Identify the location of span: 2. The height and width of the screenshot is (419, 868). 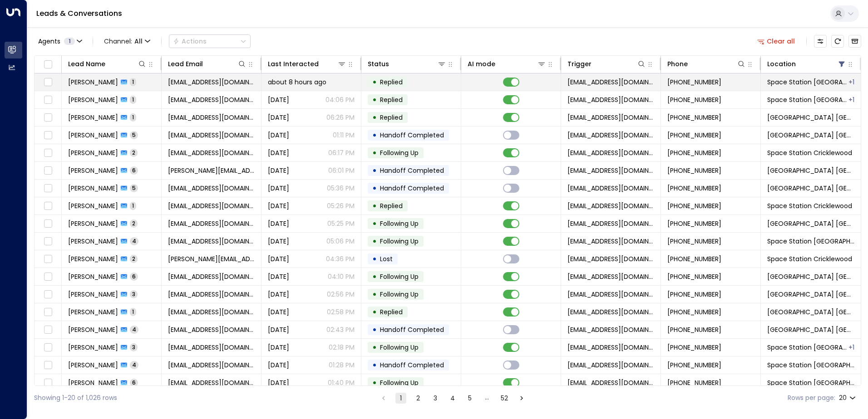
(133, 223).